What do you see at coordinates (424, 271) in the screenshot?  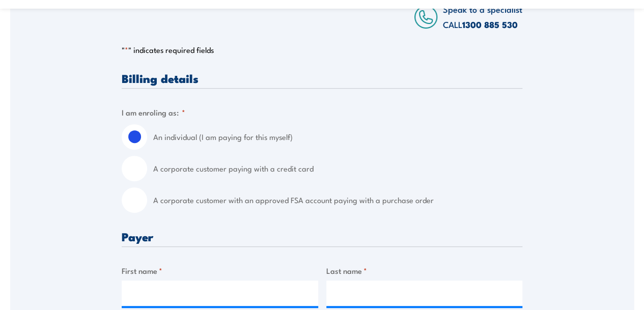 I see `label: Last name` at bounding box center [424, 271].